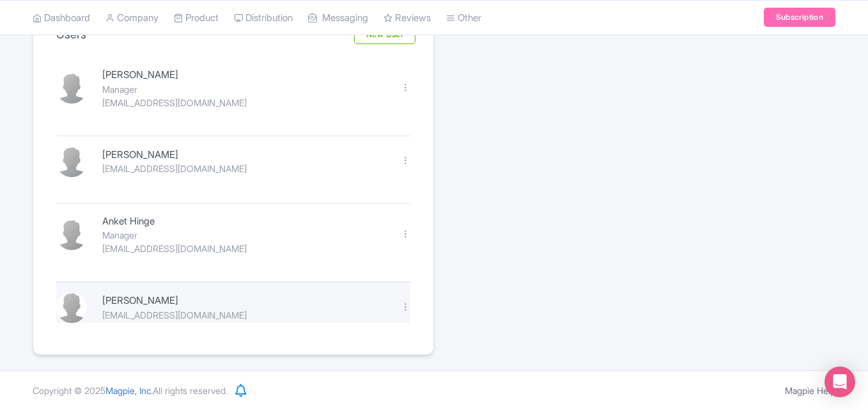 This screenshot has height=410, width=868. What do you see at coordinates (130, 390) in the screenshot?
I see `div: Copyright © 2025 All rights reserved.` at bounding box center [130, 390].